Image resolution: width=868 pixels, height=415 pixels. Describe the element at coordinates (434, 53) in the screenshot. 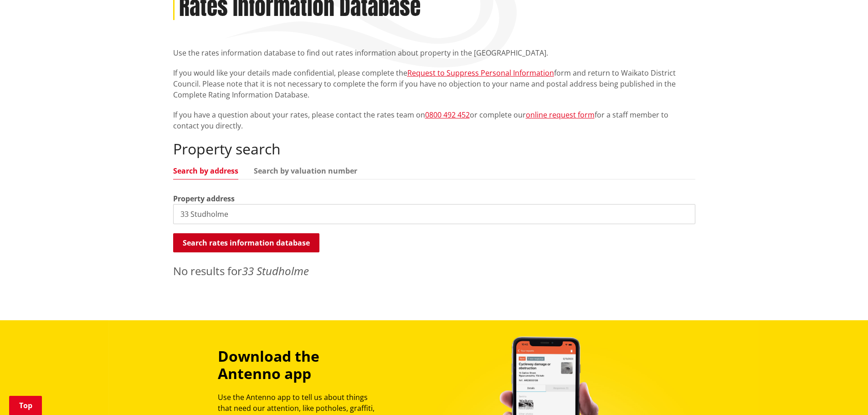

I see `p: Use the rates information database to find out rates information about property in the [GEOGRAPHI...` at that location.